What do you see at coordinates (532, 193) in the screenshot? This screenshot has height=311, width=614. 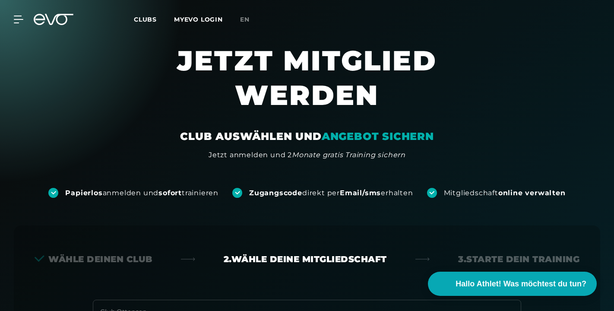 I see `strong: online verwalten` at bounding box center [532, 193].